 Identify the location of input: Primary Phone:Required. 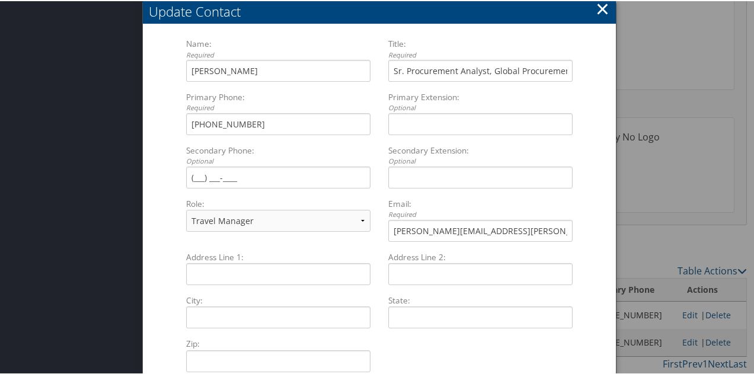
(278, 123).